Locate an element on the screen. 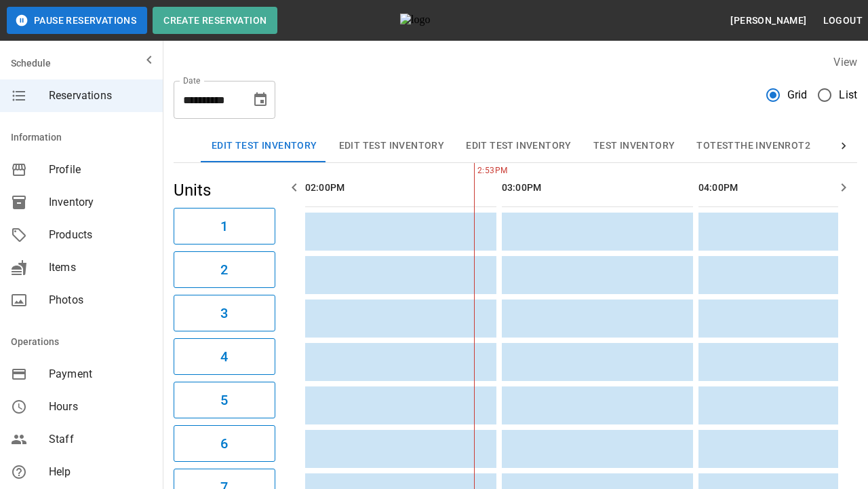  button: 5 is located at coordinates (224, 399).